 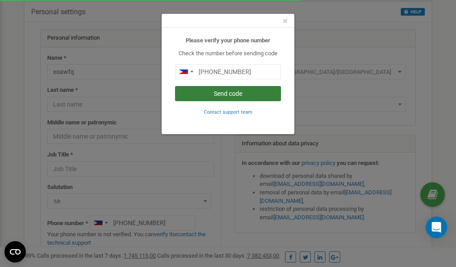 I want to click on button: Close, so click(x=285, y=21).